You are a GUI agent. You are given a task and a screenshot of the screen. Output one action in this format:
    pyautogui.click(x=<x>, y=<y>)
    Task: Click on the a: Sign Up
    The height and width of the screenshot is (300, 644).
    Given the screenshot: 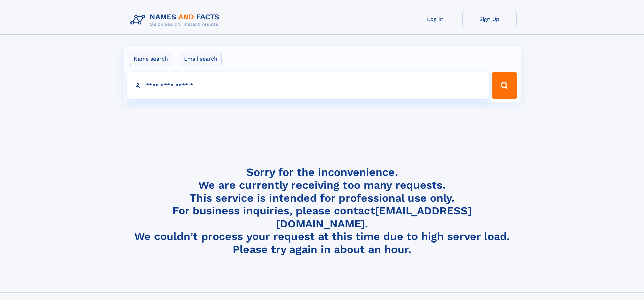 What is the action you would take?
    pyautogui.click(x=489, y=19)
    